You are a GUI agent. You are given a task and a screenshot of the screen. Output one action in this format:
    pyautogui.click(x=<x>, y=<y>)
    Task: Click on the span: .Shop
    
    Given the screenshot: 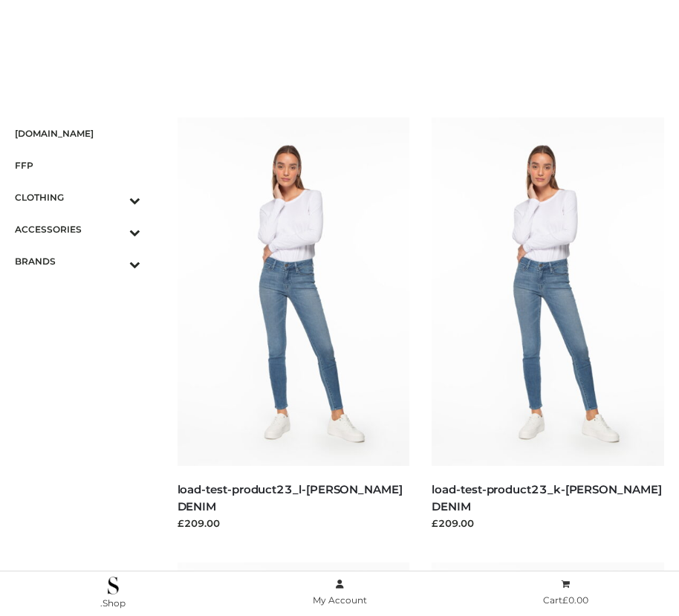 What is the action you would take?
    pyautogui.click(x=113, y=602)
    